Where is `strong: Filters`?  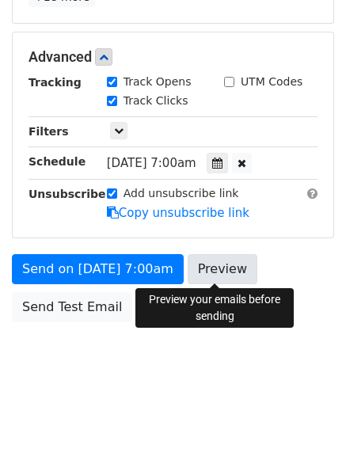
strong: Filters is located at coordinates (48, 131).